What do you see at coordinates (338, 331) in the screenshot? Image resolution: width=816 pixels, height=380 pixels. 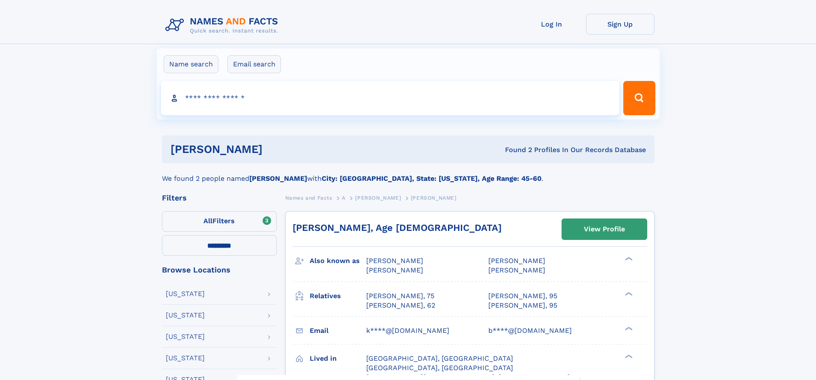 I see `h3: Email` at bounding box center [338, 331].